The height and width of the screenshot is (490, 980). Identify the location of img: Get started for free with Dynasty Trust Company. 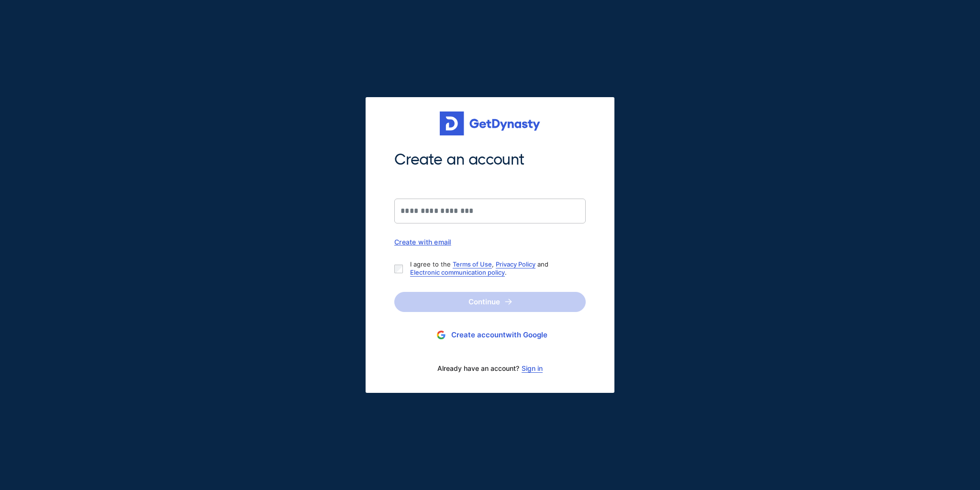
(490, 123).